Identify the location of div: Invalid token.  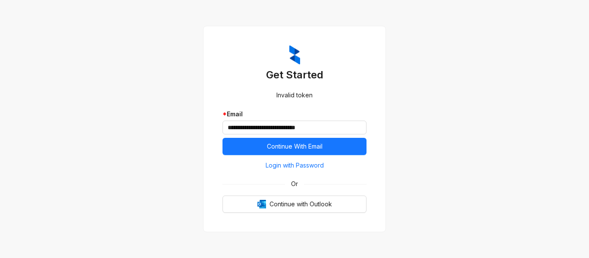
(294, 95).